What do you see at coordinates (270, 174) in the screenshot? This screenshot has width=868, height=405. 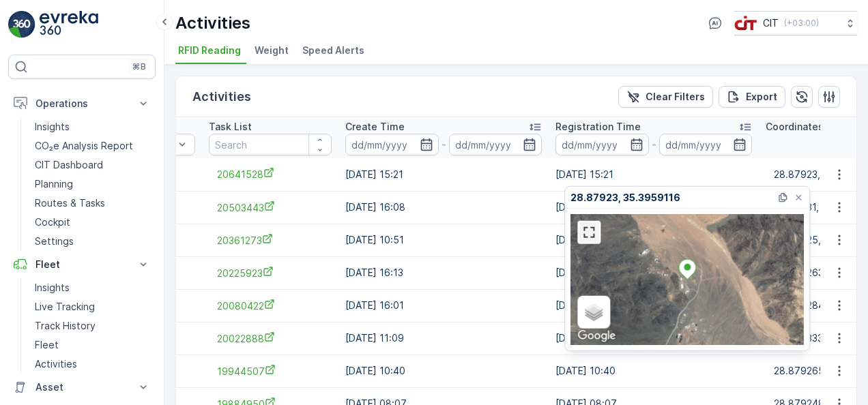 I see `a: 20641528` at bounding box center [270, 174].